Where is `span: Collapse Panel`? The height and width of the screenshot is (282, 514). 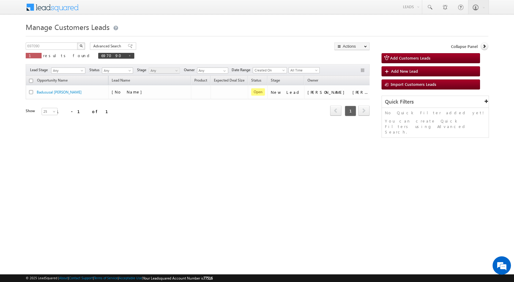
span: Collapse Panel is located at coordinates (464, 46).